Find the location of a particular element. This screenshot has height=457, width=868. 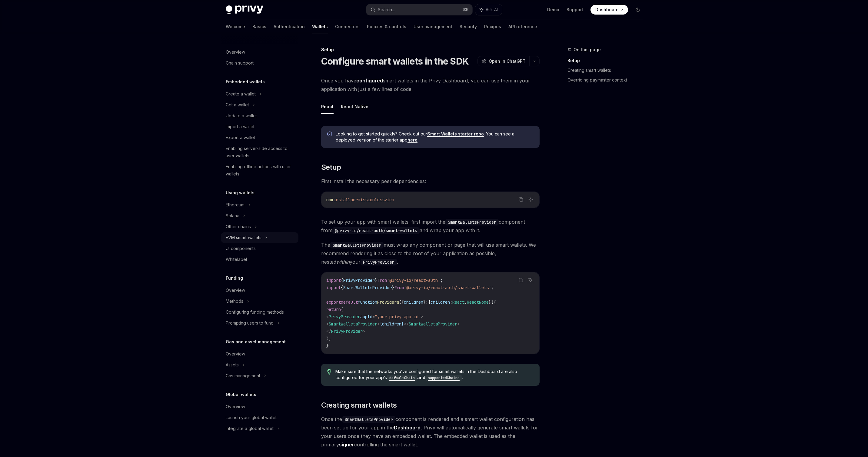

span: The must wrap any component or page that will use smart wallets. We recommend rendering it as clo... is located at coordinates (430, 253).